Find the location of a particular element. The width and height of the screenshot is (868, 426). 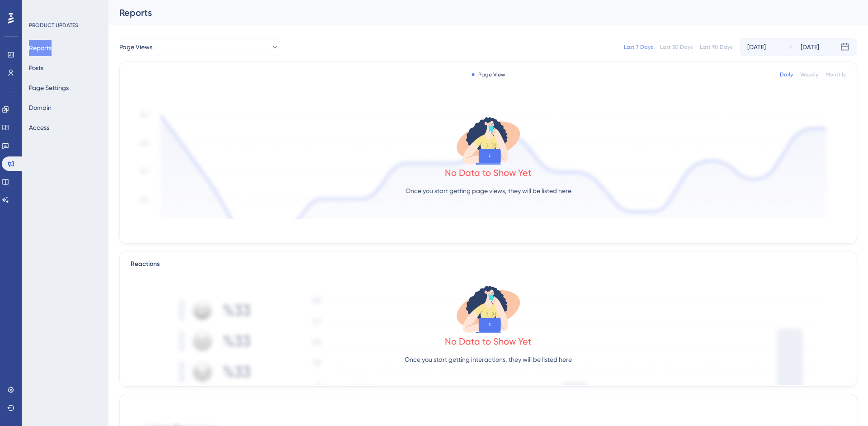

p: Once you start getting interactions, they will be listed here is located at coordinates (488, 360).